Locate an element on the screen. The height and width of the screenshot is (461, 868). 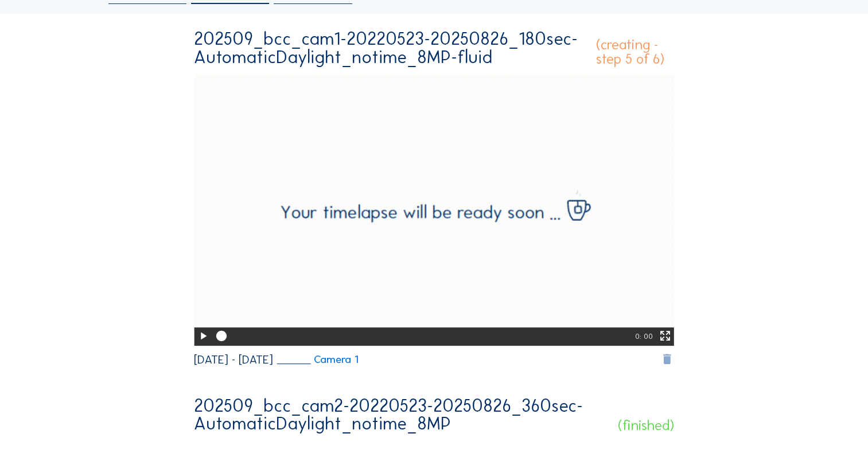
div: (finished) is located at coordinates (646, 425).